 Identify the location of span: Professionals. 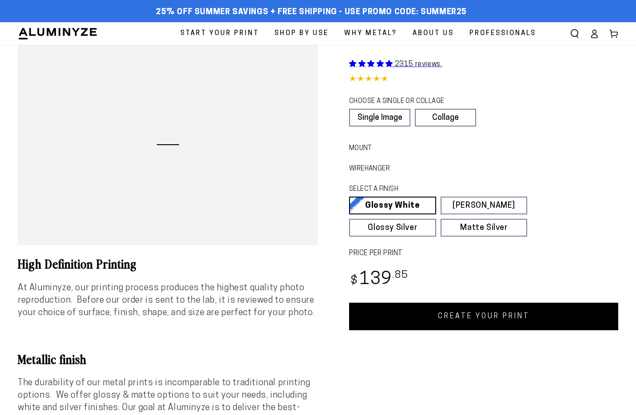
(503, 33).